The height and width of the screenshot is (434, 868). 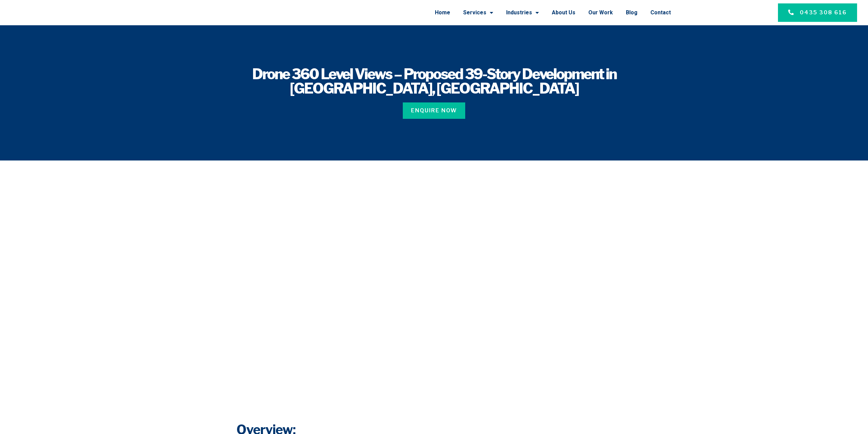 I want to click on span: 0435 308 616, so click(x=824, y=13).